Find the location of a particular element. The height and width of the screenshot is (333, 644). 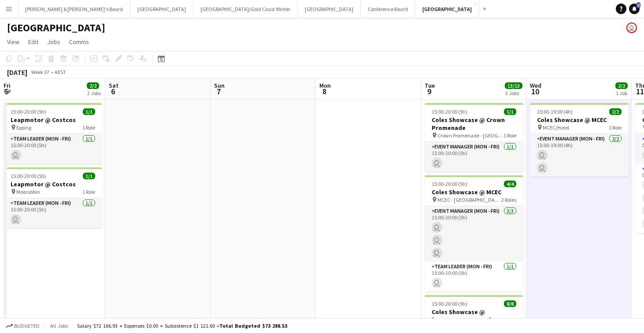

button: Conference Board is located at coordinates (388, 9).